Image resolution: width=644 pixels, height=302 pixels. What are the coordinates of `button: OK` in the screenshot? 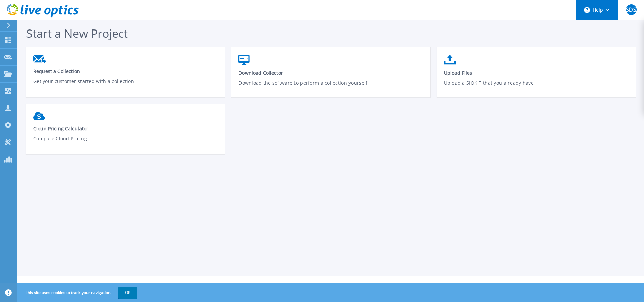 It's located at (128, 292).